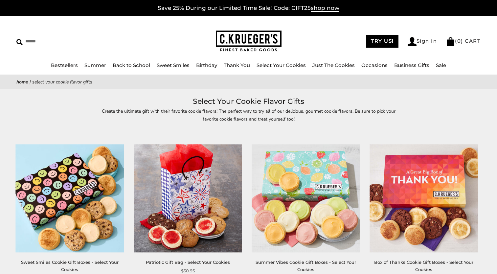 Image resolution: width=497 pixels, height=274 pixels. What do you see at coordinates (412, 65) in the screenshot?
I see `a: Business Gifts` at bounding box center [412, 65].